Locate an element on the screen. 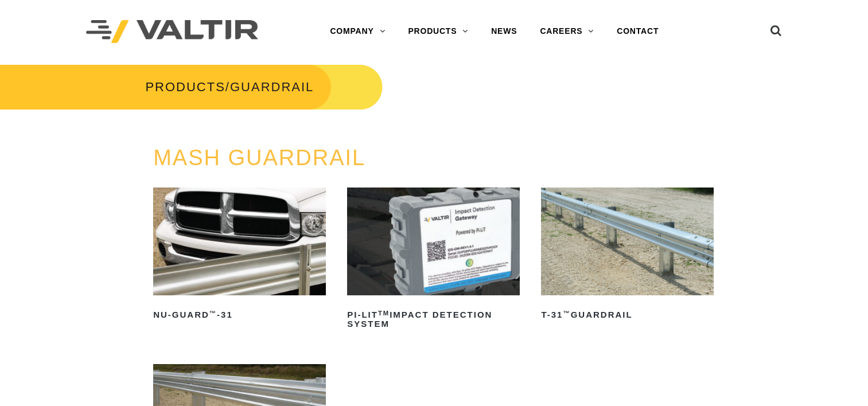 The height and width of the screenshot is (406, 868). sup: TM is located at coordinates (384, 313).